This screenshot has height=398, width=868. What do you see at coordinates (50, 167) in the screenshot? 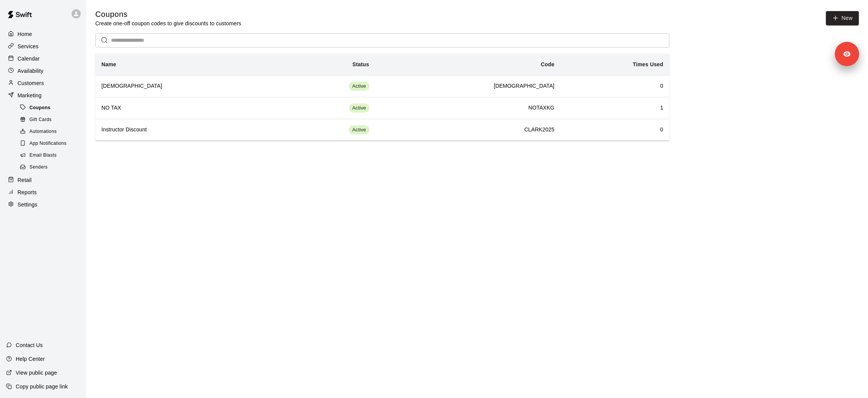
I see `div: Senders` at bounding box center [50, 167].